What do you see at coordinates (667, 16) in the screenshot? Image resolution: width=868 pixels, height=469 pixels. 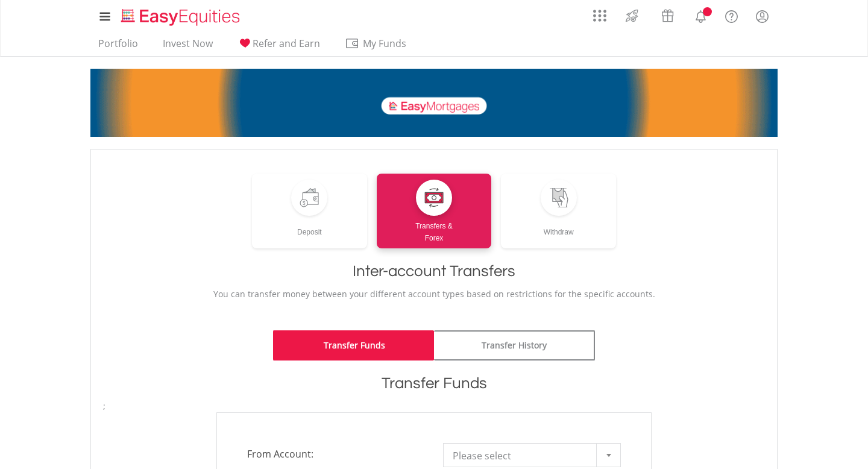 I see `img: vouchers-v2.svg` at bounding box center [667, 16].